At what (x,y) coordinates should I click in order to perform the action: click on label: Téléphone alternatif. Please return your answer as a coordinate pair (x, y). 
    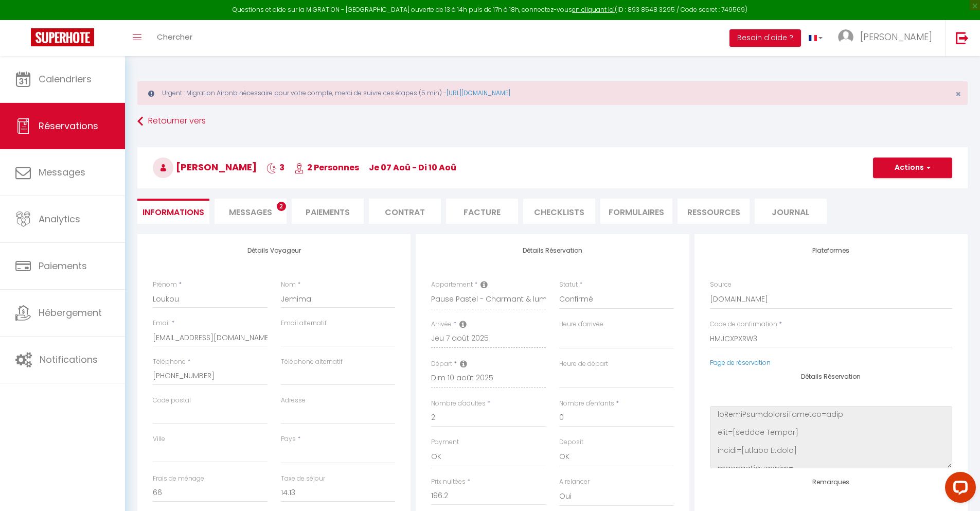
    Looking at the image, I should click on (312, 362).